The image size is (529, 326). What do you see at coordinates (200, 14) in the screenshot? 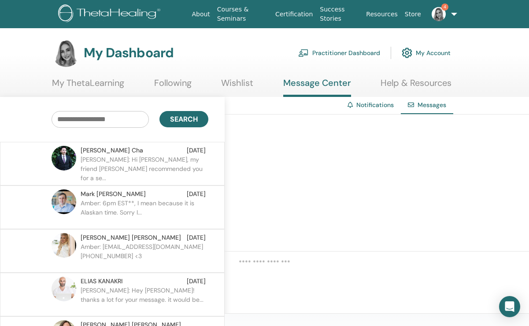
I see `a: About` at bounding box center [200, 14].